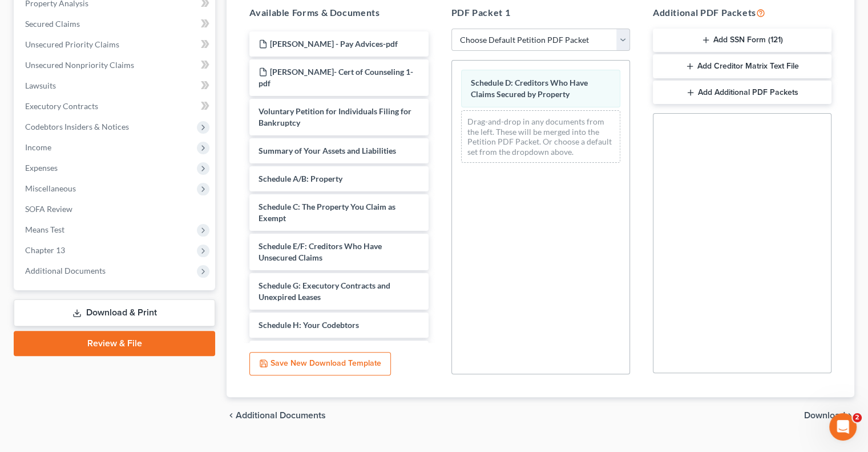 The image size is (868, 452). I want to click on h5: Available Forms & Documents, so click(338, 13).